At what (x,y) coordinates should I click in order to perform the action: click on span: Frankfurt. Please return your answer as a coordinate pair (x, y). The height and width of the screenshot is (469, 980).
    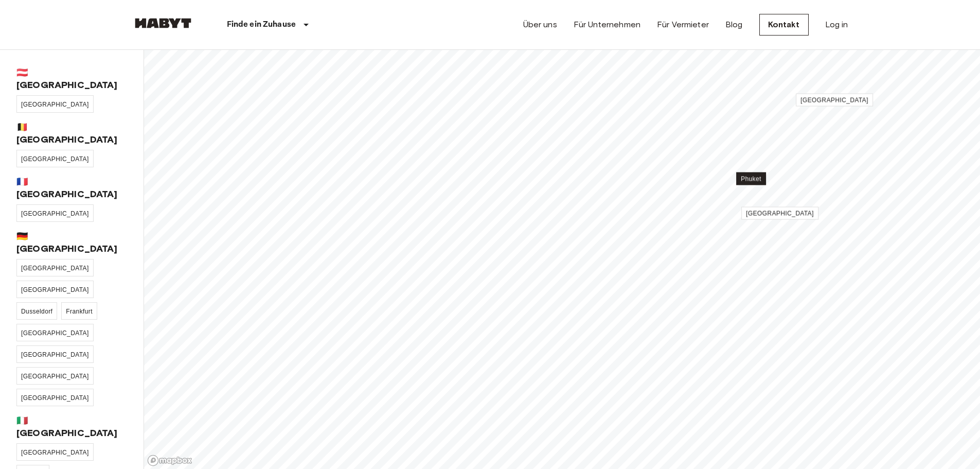
    Looking at the image, I should click on (80, 311).